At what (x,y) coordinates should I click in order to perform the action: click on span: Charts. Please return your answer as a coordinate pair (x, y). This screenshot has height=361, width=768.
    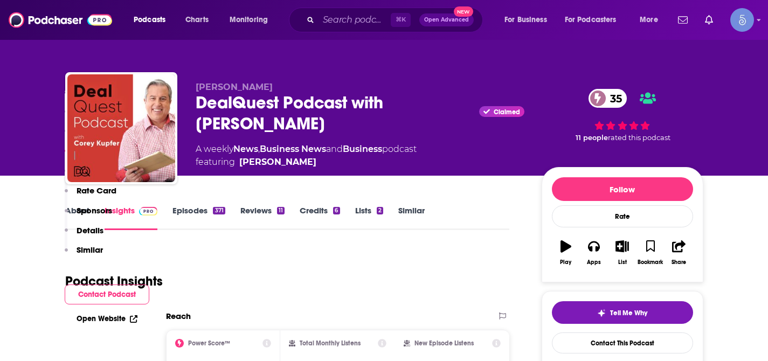
    Looking at the image, I should click on (197, 20).